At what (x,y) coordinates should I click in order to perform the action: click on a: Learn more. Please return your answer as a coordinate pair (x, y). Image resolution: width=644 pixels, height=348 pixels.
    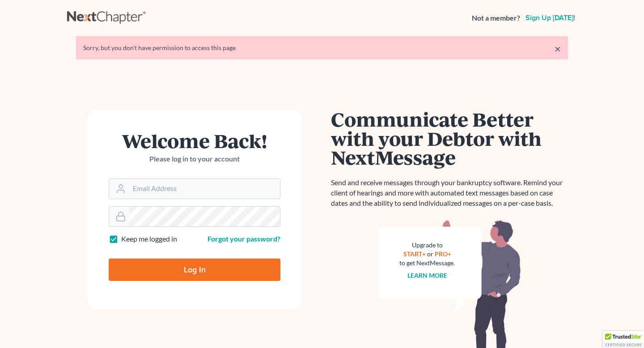
    Looking at the image, I should click on (427, 275).